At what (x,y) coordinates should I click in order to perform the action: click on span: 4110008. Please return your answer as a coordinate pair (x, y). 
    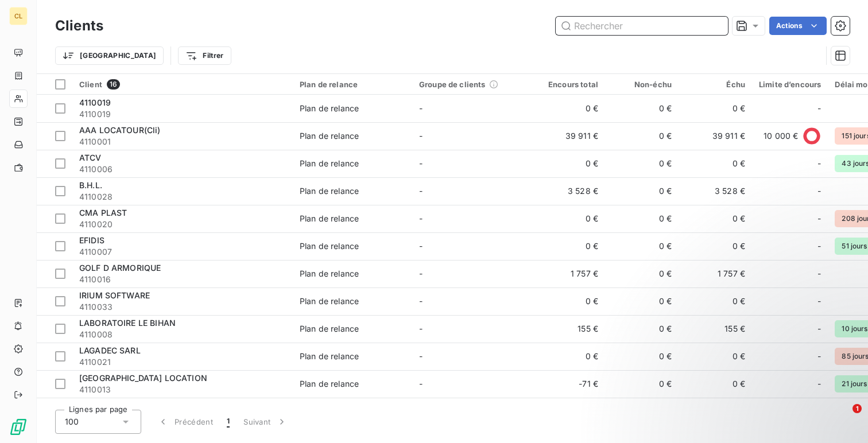
    Looking at the image, I should click on (182, 334).